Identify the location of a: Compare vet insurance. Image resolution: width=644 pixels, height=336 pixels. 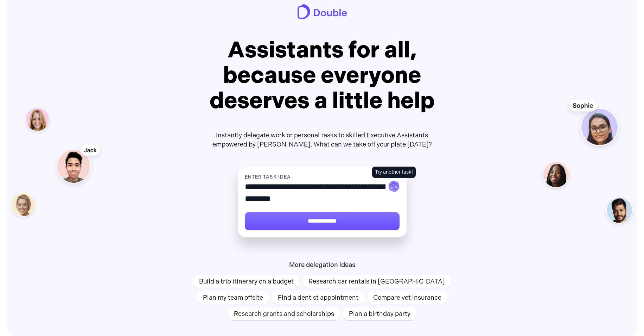
(408, 298).